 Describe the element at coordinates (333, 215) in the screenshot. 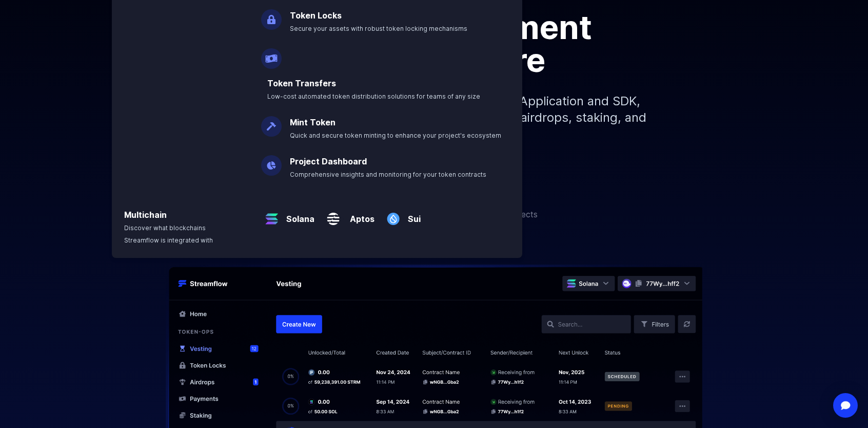

I see `img: Aptos` at that location.